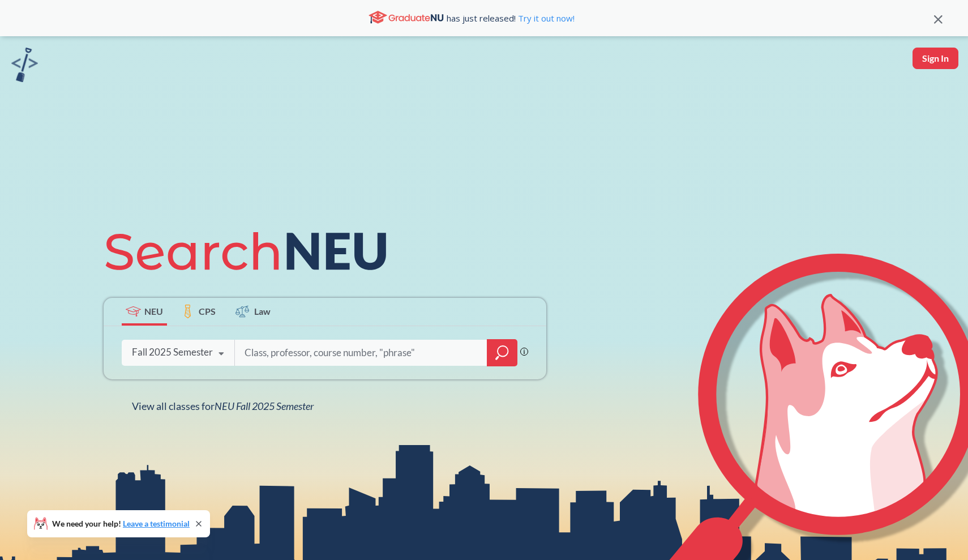 This screenshot has width=968, height=560. Describe the element at coordinates (510, 18) in the screenshot. I see `span: has just released!` at that location.